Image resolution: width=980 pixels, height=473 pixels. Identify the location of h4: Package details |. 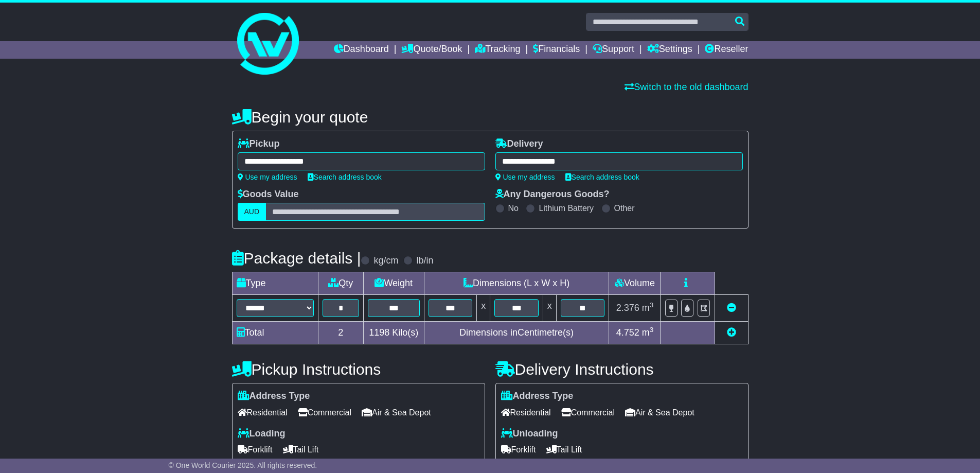
(296, 258).